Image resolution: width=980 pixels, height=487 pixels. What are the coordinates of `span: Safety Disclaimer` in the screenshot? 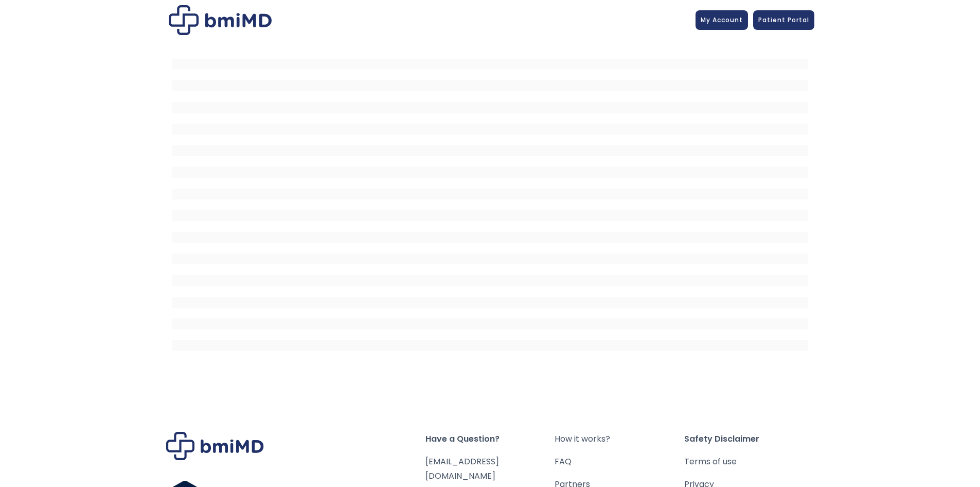 It's located at (749, 439).